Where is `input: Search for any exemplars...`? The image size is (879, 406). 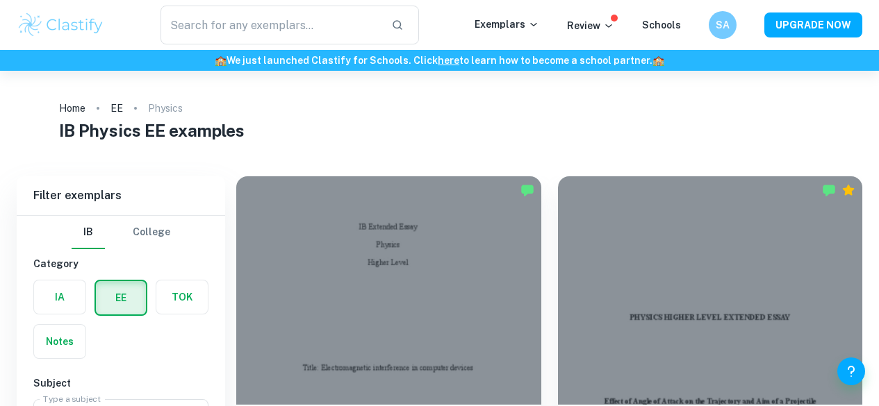
input: Search for any exemplars... is located at coordinates (270, 25).